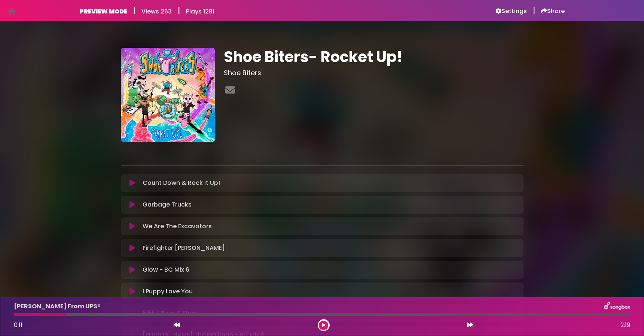 The height and width of the screenshot is (336, 644). I want to click on p: Garbage Trucks, so click(167, 205).